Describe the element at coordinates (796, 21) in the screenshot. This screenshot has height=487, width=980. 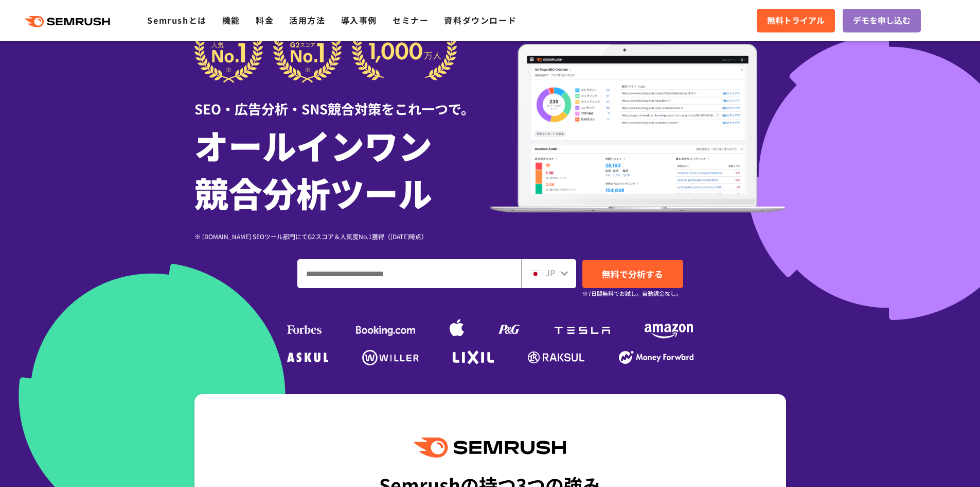
I see `span: 無料トライアル` at that location.